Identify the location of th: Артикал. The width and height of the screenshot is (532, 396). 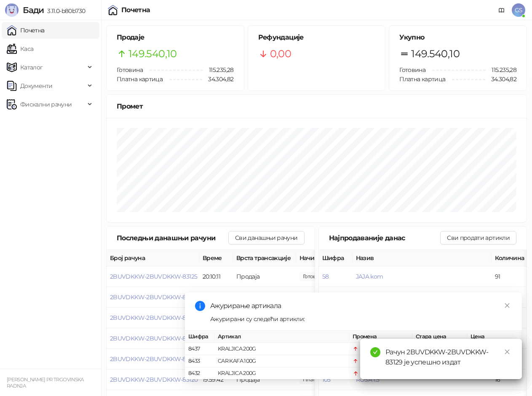
(282, 336).